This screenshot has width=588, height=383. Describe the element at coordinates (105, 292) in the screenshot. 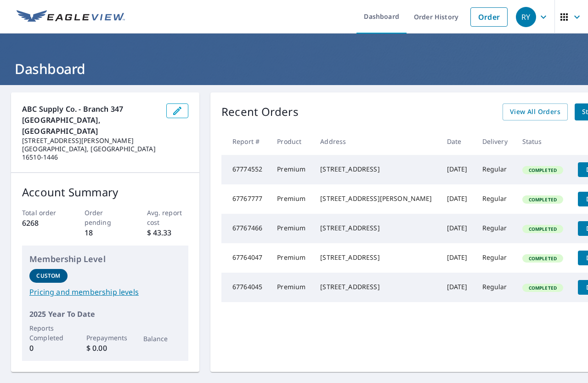

I see `a: Pricing and membership levels` at that location.